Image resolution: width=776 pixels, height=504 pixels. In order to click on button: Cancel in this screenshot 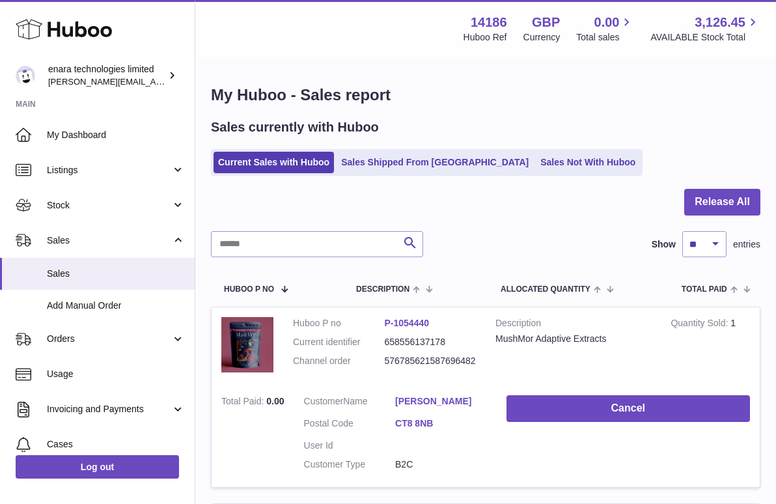, I will do `click(628, 408)`.